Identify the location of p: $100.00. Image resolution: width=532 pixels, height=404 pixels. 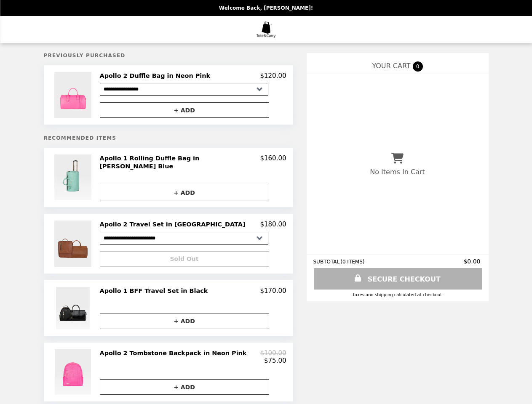
(273, 353).